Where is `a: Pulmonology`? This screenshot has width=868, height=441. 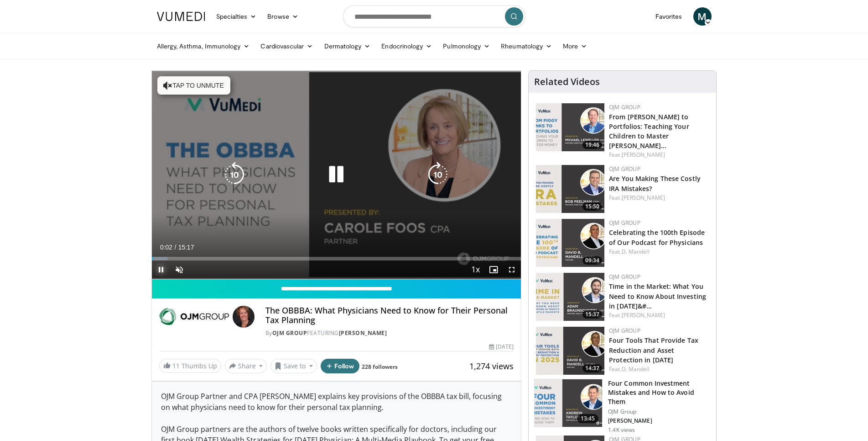 a: Pulmonology is located at coordinates (467, 46).